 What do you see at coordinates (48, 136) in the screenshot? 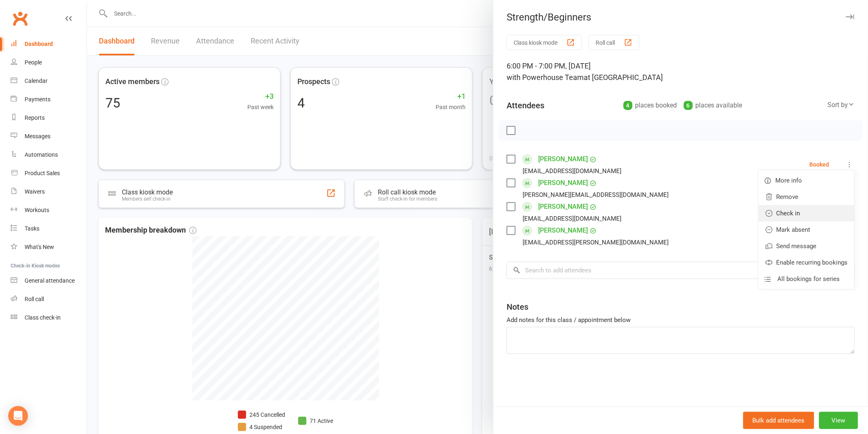
I see `a: Messages` at bounding box center [48, 136].